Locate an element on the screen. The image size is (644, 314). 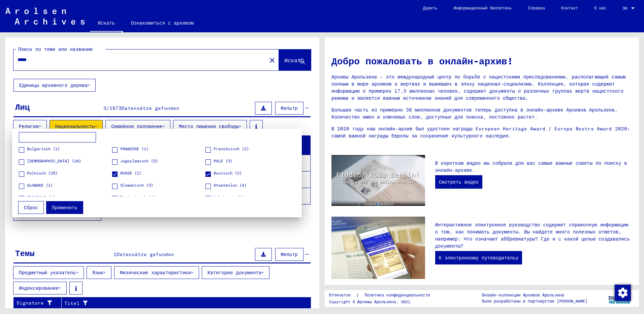
font: Slowakisch (3) is located at coordinates (137, 185).